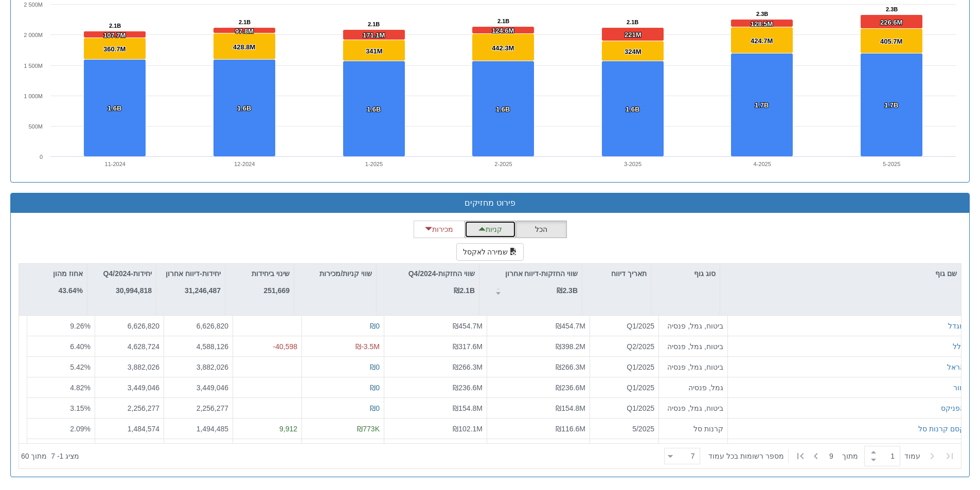  Describe the element at coordinates (50, 456) in the screenshot. I see `div: ‏מציג 1 - 7 ‏ מתוך 60` at that location.